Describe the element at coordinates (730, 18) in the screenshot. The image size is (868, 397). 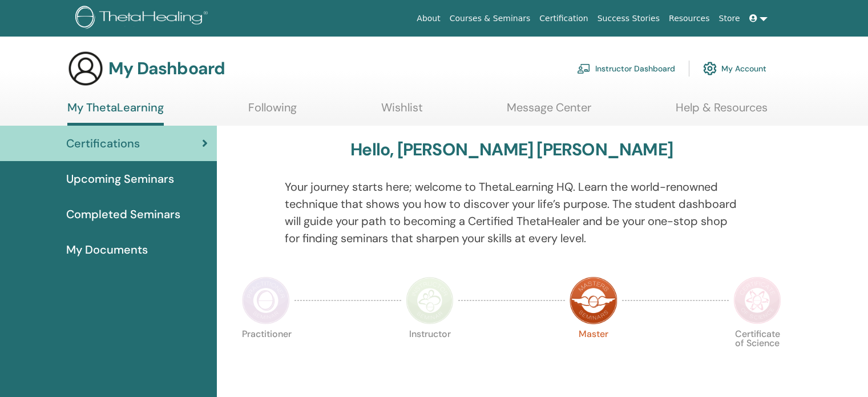
I see `a: Store` at that location.